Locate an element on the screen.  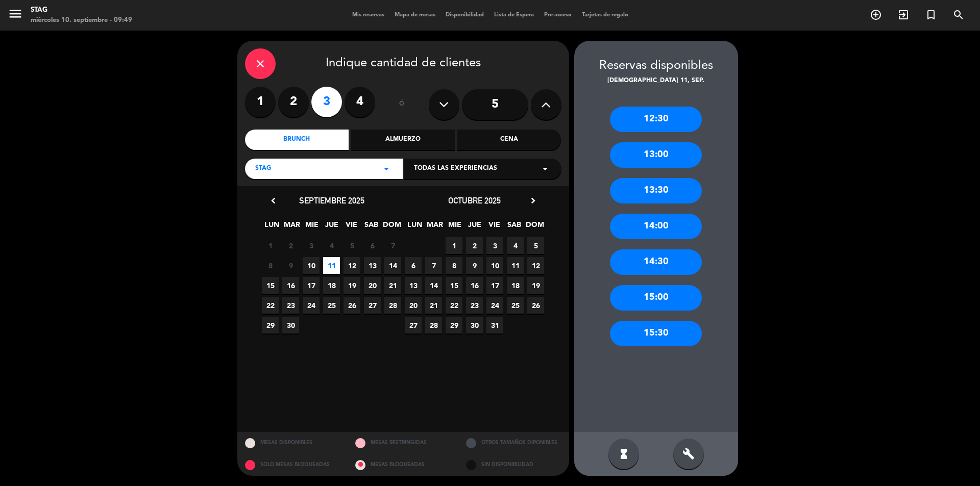
span: Todas las experiencias is located at coordinates (455, 169).